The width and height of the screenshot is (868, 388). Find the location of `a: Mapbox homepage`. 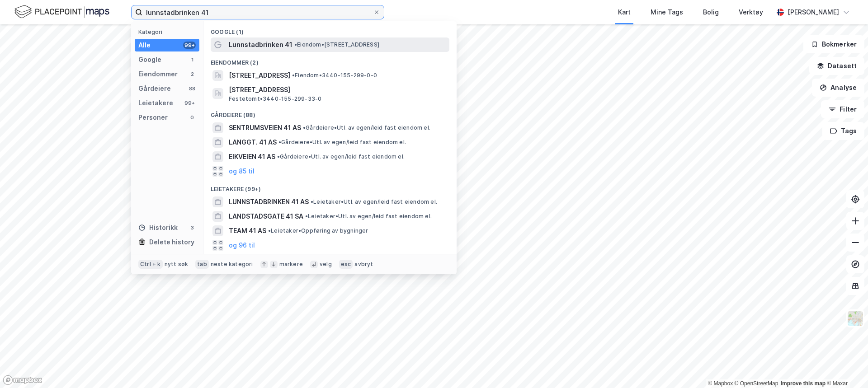

a: Mapbox homepage is located at coordinates (22, 380).